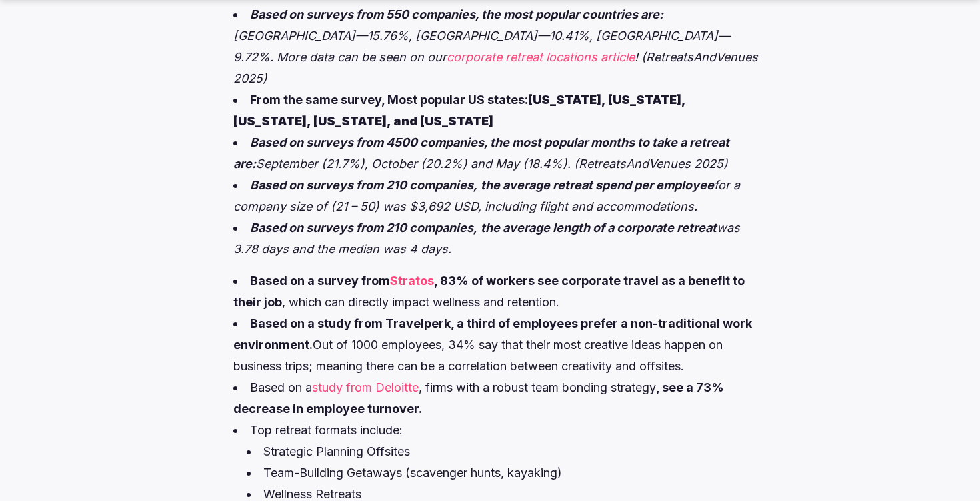 This screenshot has height=501, width=980. I want to click on em: Based on surveys from 550 companies, the most popular countries are:, so click(456, 14).